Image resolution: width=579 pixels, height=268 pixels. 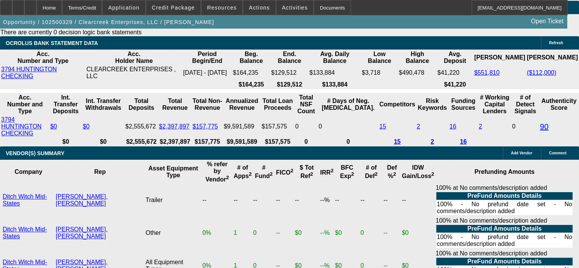 What do you see at coordinates (100, 171) in the screenshot?
I see `b: Rep` at bounding box center [100, 171].